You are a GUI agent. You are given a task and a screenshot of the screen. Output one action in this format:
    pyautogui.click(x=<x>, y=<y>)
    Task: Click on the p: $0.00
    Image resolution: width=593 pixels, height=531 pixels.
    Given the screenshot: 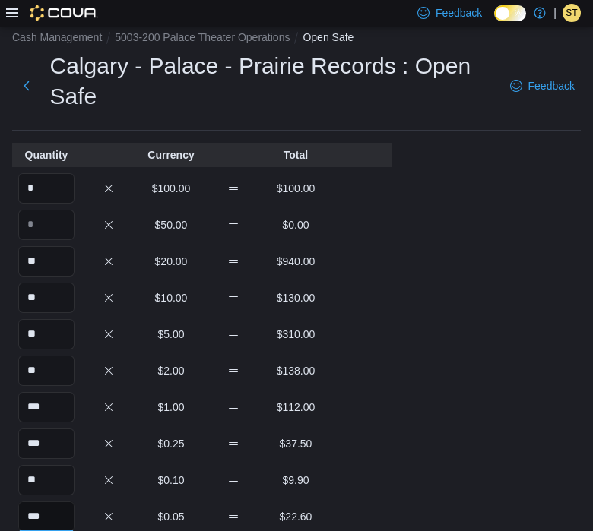 What is the action you would take?
    pyautogui.click(x=296, y=225)
    